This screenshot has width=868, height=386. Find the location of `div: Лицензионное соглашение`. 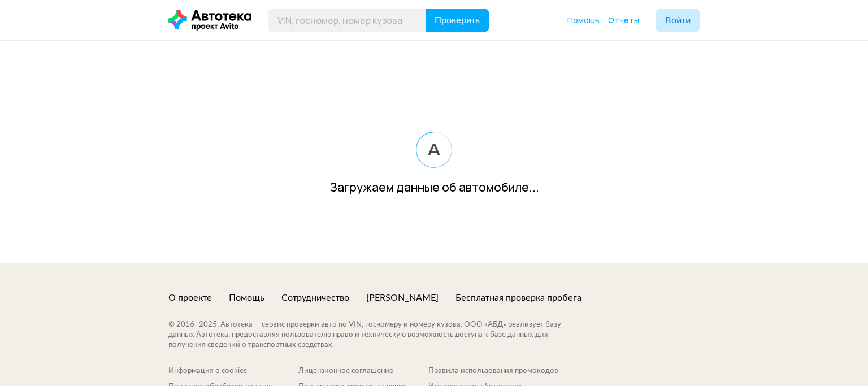

div: Лицензионное соглашение is located at coordinates (363, 372).